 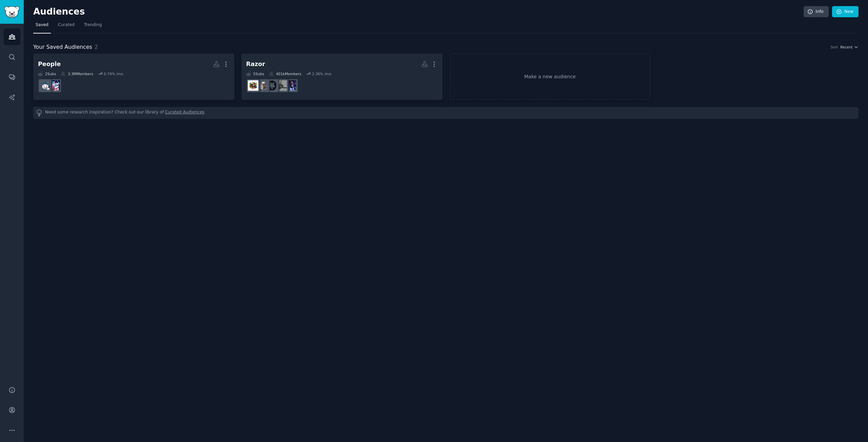 What do you see at coordinates (281, 86) in the screenshot?
I see `img: ElectricScooterMods` at bounding box center [281, 86].